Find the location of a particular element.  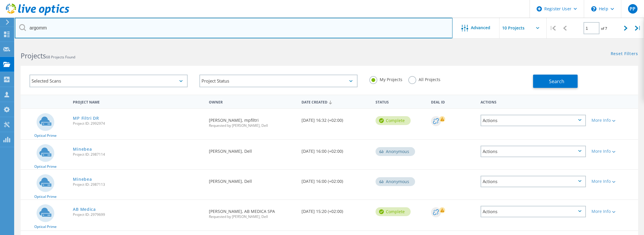

a: Reset Filters is located at coordinates (625, 54).